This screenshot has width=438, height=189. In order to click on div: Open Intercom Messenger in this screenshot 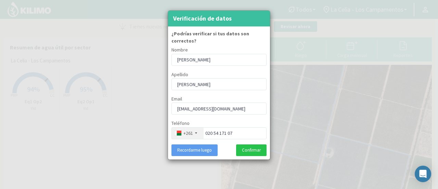, I will do `click(423, 174)`.